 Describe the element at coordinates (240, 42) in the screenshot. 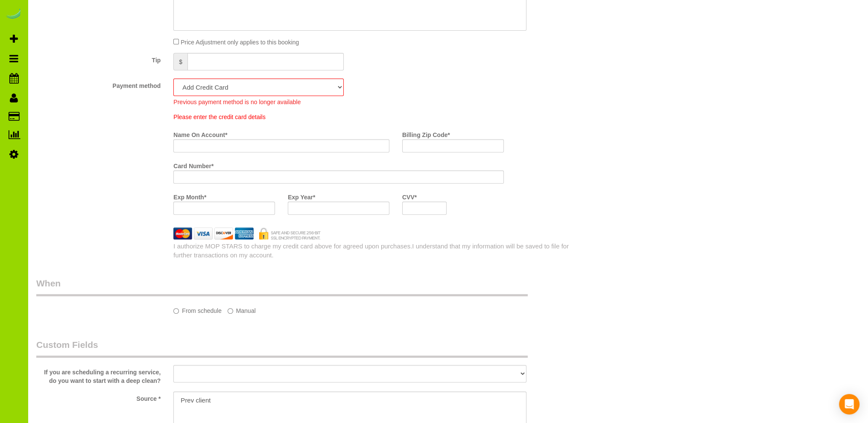

I see `span: Price Adjustment only applies to this booking` at that location.